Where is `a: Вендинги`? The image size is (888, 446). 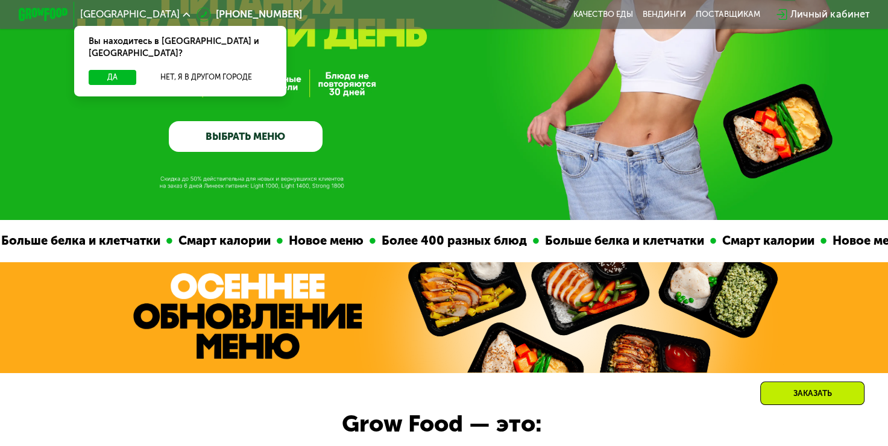 a: Вендинги is located at coordinates (664, 14).